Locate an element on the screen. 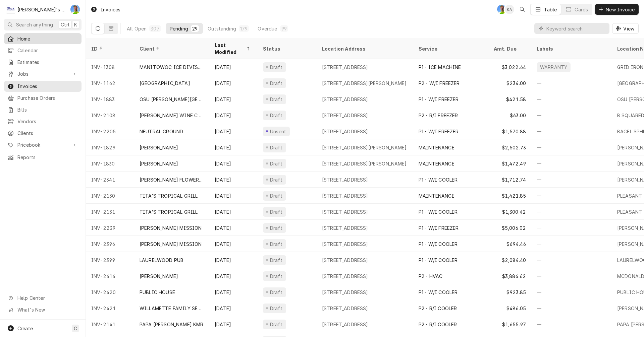 This screenshot has height=337, width=644. div: $2,084.40 is located at coordinates (510, 260).